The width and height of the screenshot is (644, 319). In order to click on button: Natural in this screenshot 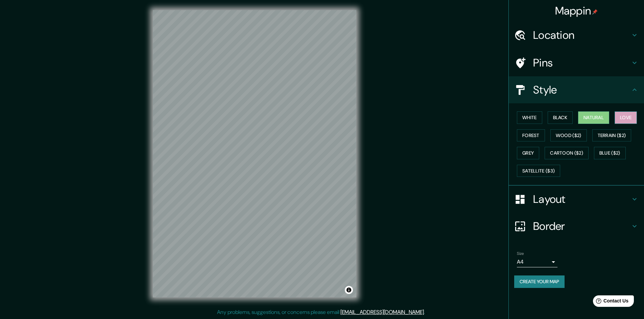, I will do `click(594, 118)`.